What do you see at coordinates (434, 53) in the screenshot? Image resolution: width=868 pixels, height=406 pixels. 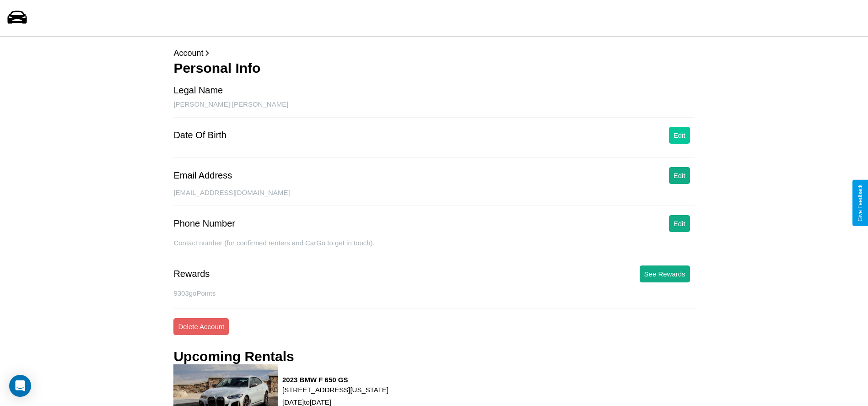 I see `p: Account` at bounding box center [434, 53].